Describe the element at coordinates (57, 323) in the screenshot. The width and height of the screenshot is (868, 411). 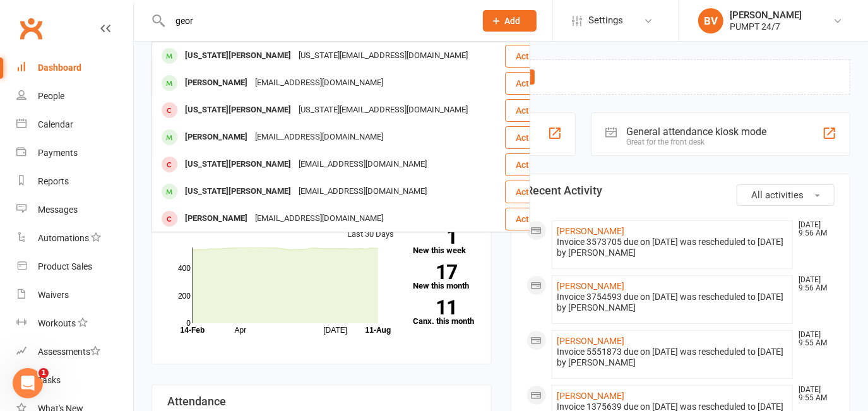
I see `div: Workouts` at that location.